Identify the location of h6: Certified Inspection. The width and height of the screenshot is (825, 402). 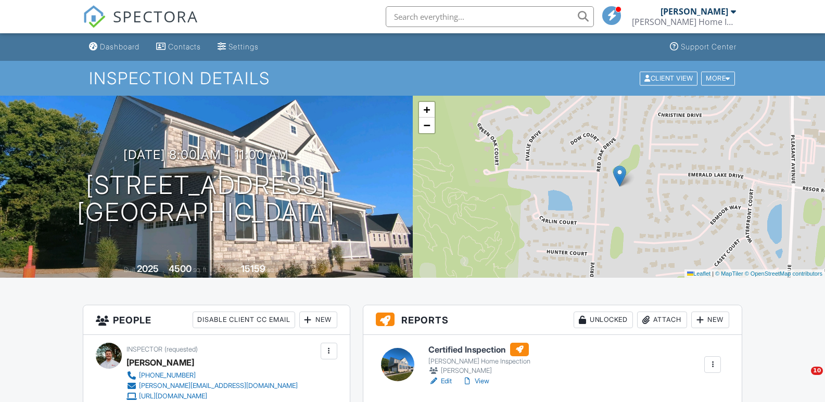
(479, 350).